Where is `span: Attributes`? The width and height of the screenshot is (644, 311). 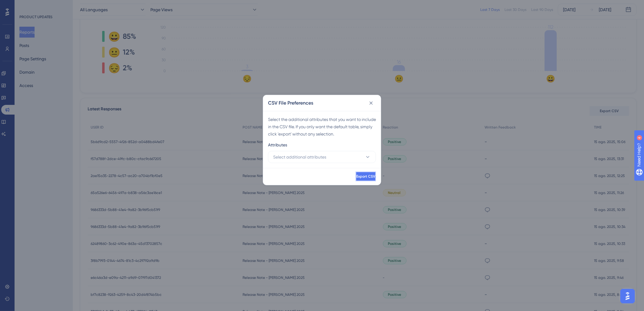 span: Attributes is located at coordinates (278, 145).